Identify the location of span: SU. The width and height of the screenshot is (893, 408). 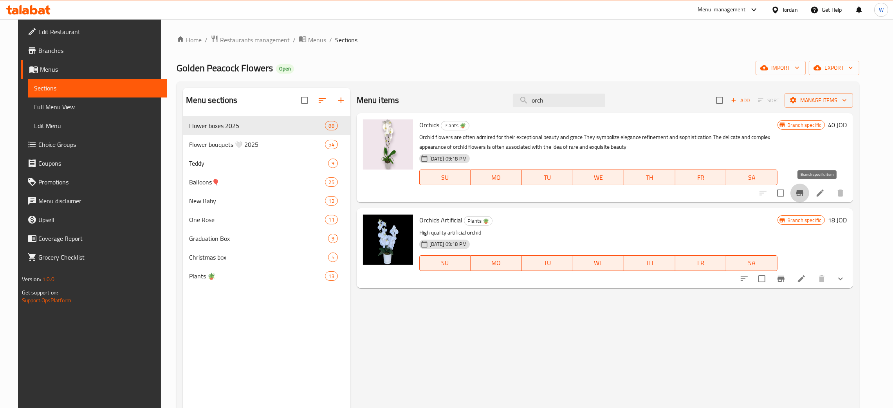
(445, 263).